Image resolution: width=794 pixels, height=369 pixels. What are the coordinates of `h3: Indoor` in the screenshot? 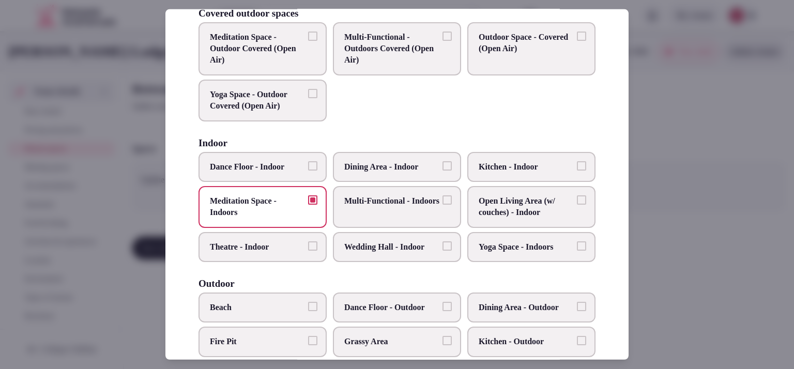 It's located at (213, 142).